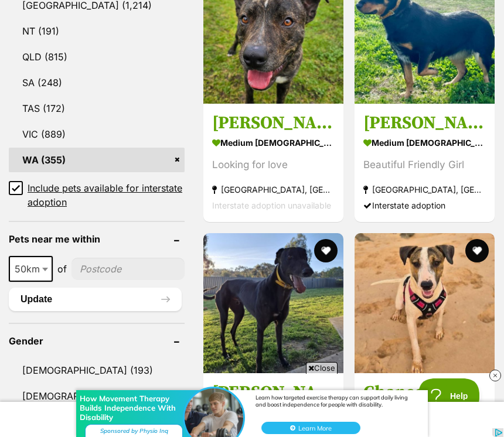 This screenshot has height=437, width=504. I want to click on div: Interstate adoption, so click(424, 205).